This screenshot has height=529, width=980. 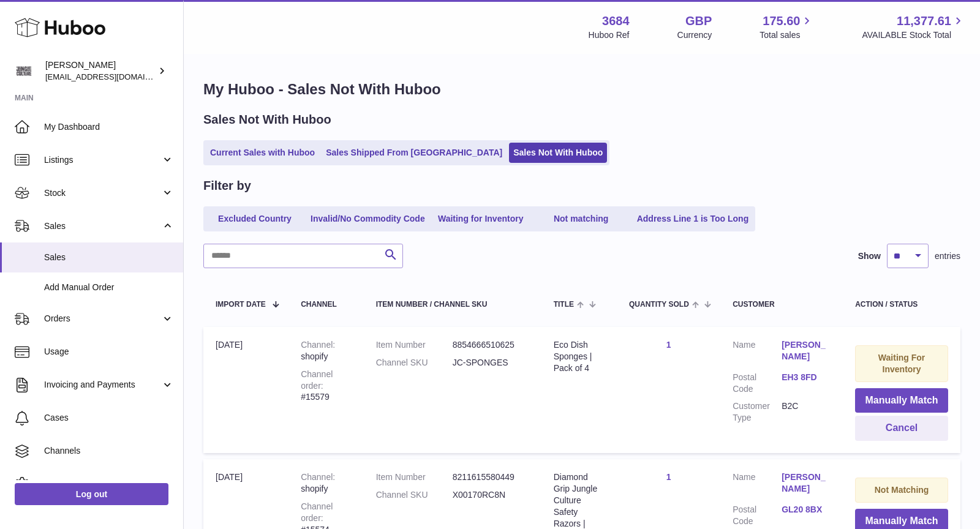 I want to click on span: AVAILABLE Stock Total, so click(x=913, y=35).